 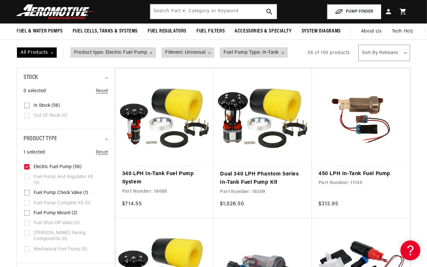 What do you see at coordinates (47, 106) in the screenshot?
I see `span: In stock (56)` at bounding box center [47, 106].